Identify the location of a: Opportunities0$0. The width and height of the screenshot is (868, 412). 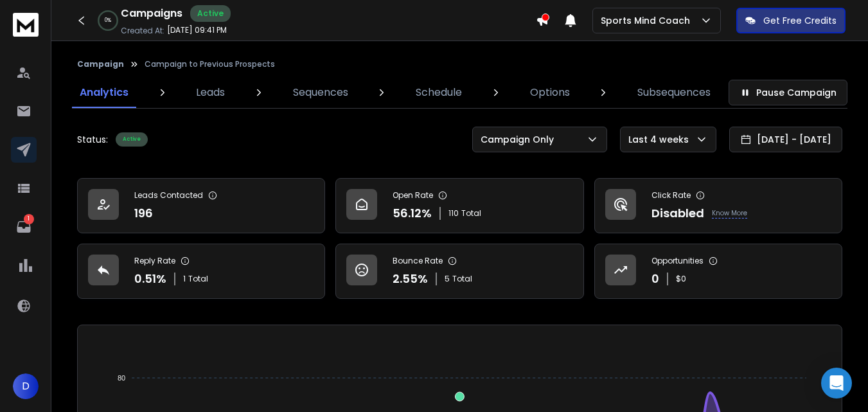
(718, 271).